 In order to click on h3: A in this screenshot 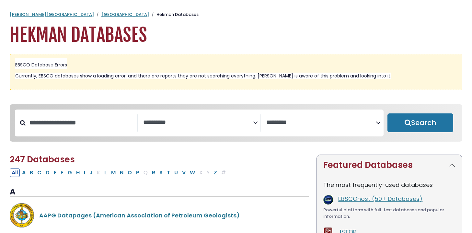, I will do `click(159, 192)`.